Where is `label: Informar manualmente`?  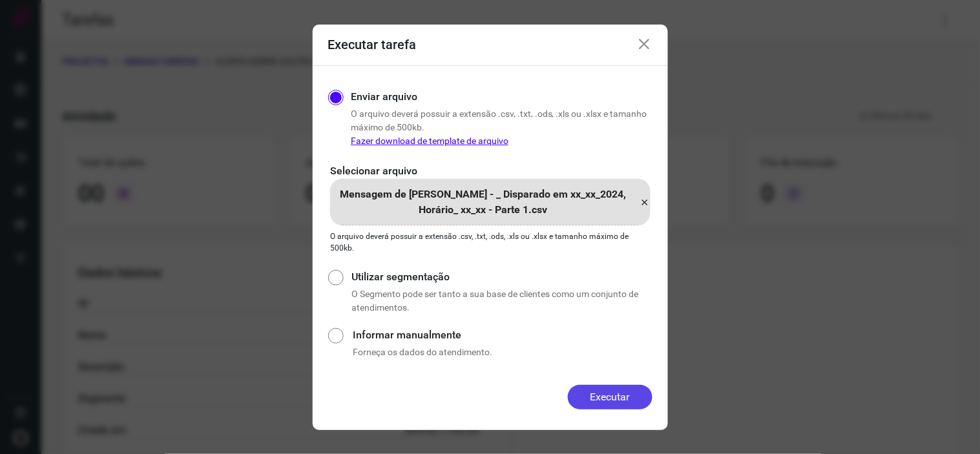 label: Informar manualmente is located at coordinates (502, 336).